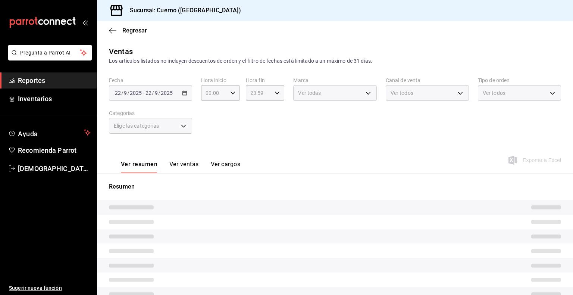 The height and width of the screenshot is (295, 573). I want to click on button: Pregunta a Parrot AI, so click(50, 53).